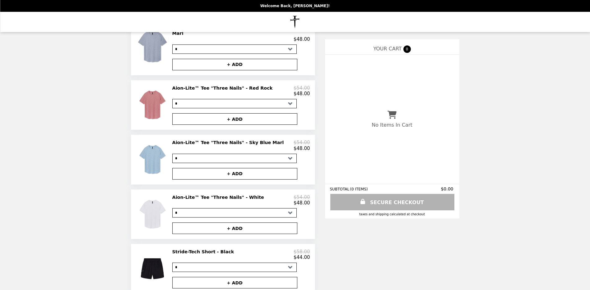 The image size is (590, 290). I want to click on h2: Aion-Lite™ Tee "Three Nails" - Red Rock, so click(224, 88).